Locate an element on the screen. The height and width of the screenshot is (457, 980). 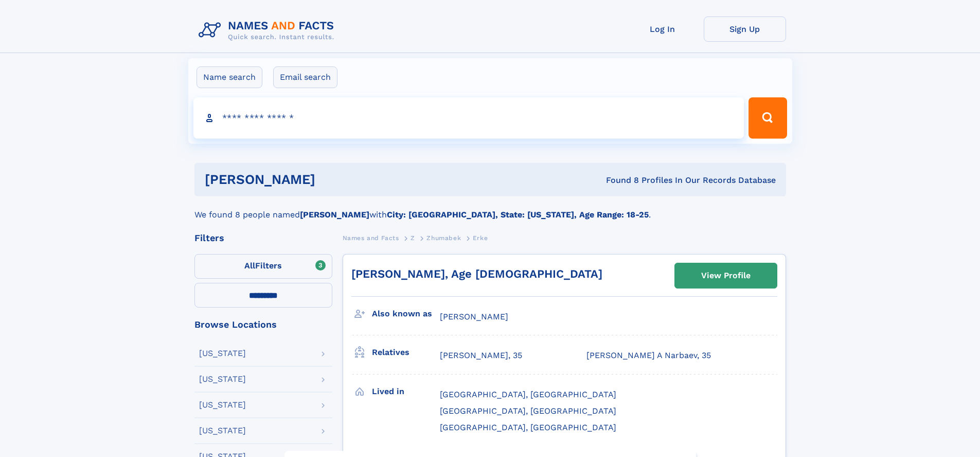
a: Log In is located at coordinates (663, 29).